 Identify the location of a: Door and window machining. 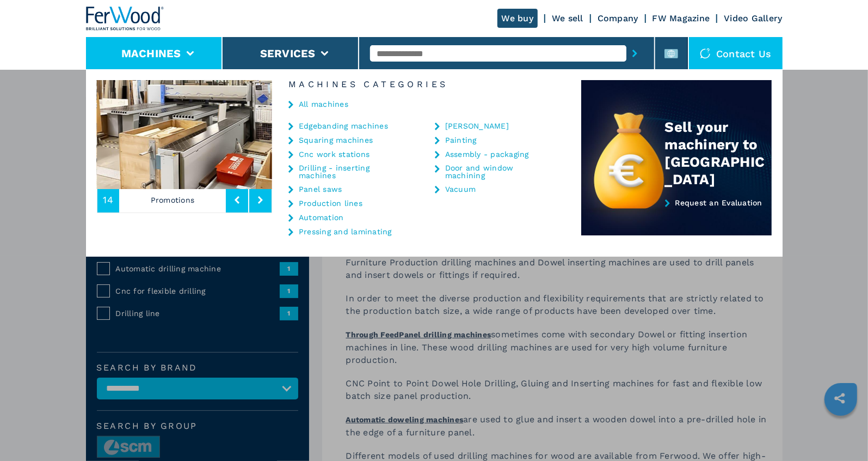
(499, 171).